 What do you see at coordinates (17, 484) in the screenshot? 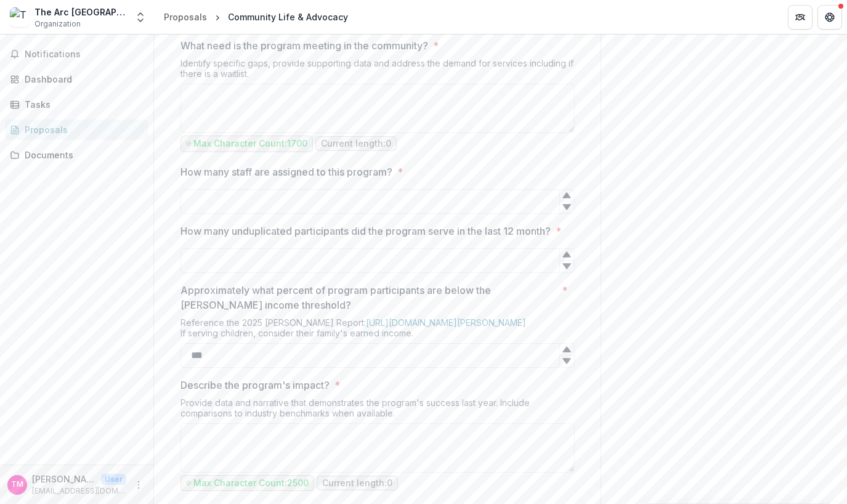
I see `div: Thomas McKenna` at bounding box center [17, 484].